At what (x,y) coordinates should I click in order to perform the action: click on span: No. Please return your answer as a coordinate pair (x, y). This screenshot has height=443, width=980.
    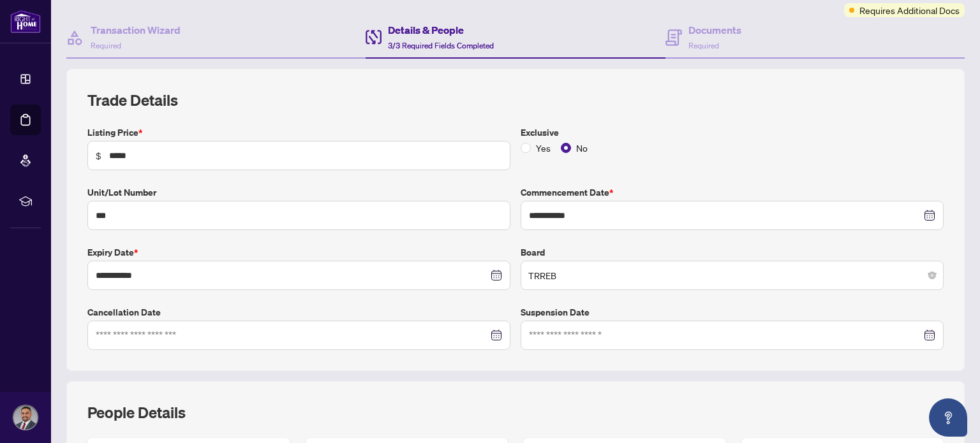
    Looking at the image, I should click on (582, 148).